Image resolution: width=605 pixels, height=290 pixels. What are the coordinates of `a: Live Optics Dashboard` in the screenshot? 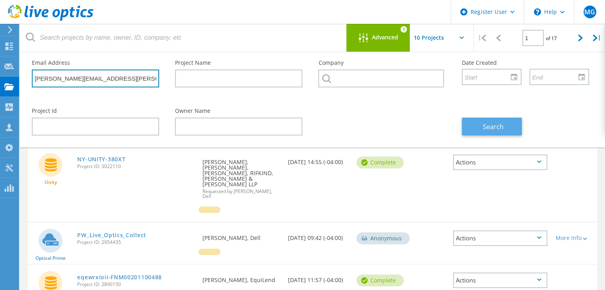 It's located at (50, 19).